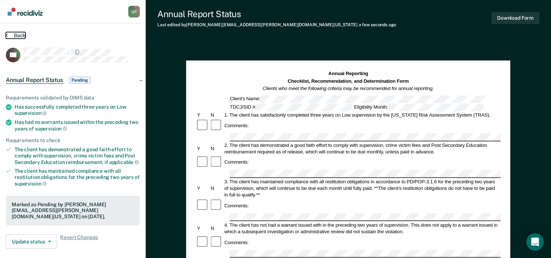 The height and width of the screenshot is (258, 551). Describe the element at coordinates (348, 81) in the screenshot. I see `strong: Checklist, Recommendation, and Determination Form` at that location.